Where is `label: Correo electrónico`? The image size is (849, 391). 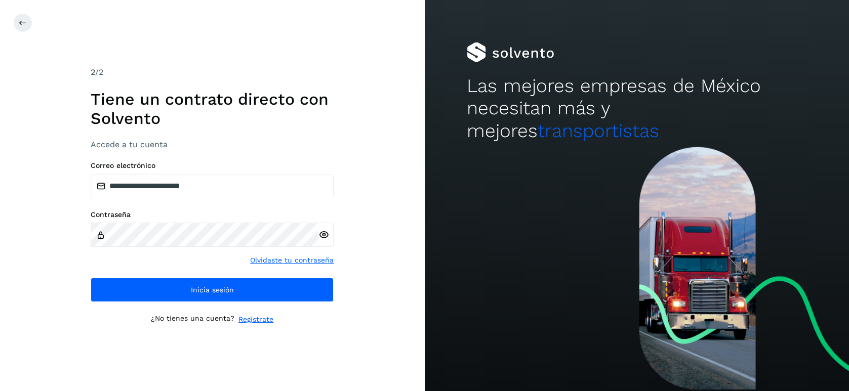 label: Correo electrónico is located at coordinates (212, 165).